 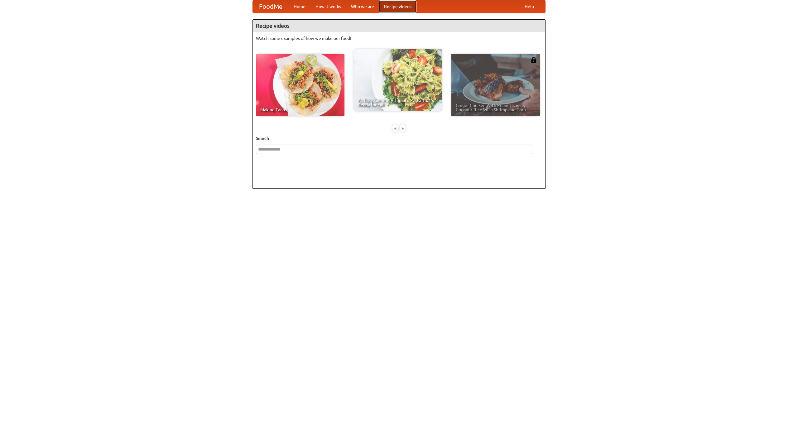 What do you see at coordinates (529, 7) in the screenshot?
I see `a: Help` at bounding box center [529, 7].